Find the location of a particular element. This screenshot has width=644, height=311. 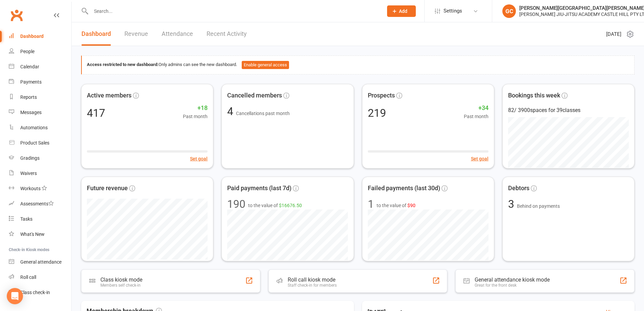

div: Open Intercom Messenger is located at coordinates (15, 296).